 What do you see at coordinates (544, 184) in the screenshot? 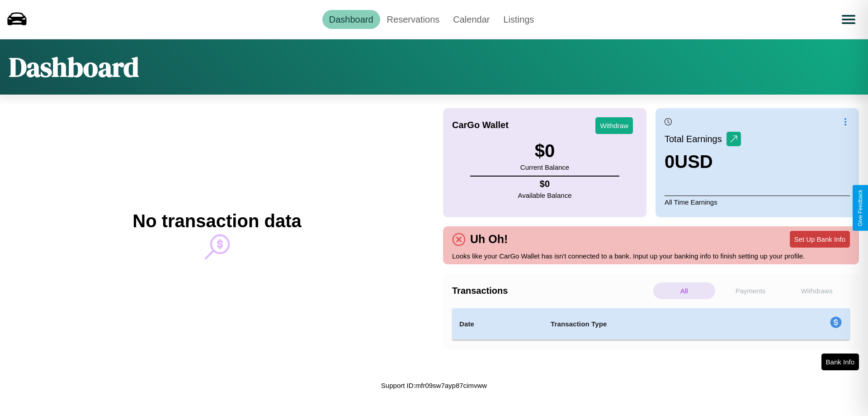
I see `h4: $ 0` at bounding box center [544, 184].